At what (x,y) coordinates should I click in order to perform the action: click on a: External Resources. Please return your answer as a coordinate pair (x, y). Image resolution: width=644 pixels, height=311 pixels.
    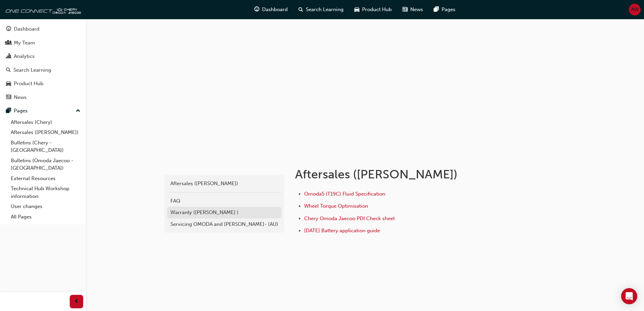
    Looking at the image, I should click on (46, 179).